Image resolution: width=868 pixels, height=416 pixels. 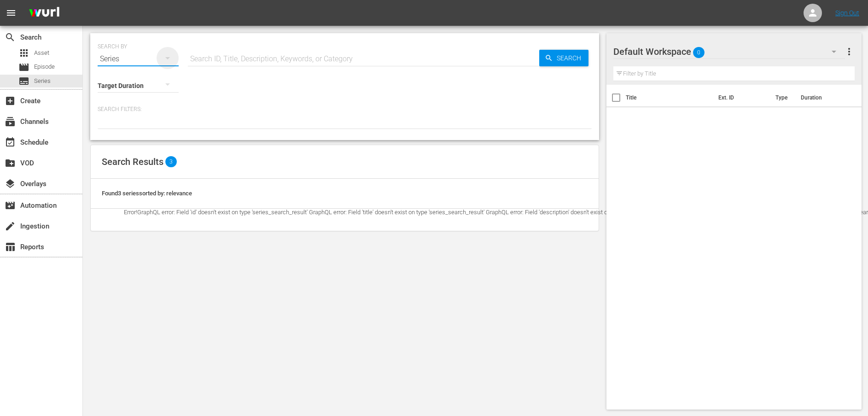 I want to click on p: Search Filters:, so click(x=344, y=109).